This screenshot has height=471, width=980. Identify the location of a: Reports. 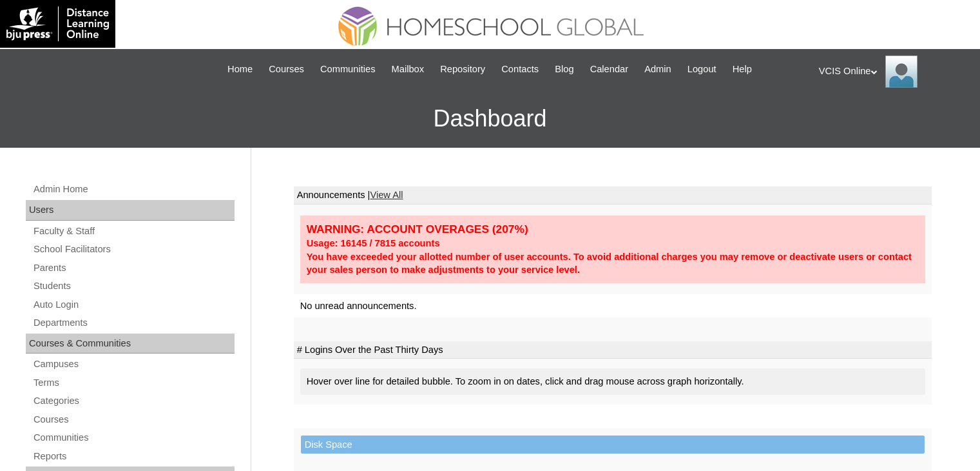
(133, 456).